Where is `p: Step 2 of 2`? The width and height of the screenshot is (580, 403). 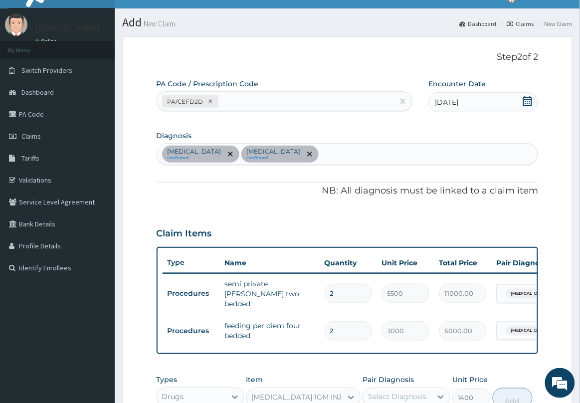
p: Step 2 of 2 is located at coordinates (348, 57).